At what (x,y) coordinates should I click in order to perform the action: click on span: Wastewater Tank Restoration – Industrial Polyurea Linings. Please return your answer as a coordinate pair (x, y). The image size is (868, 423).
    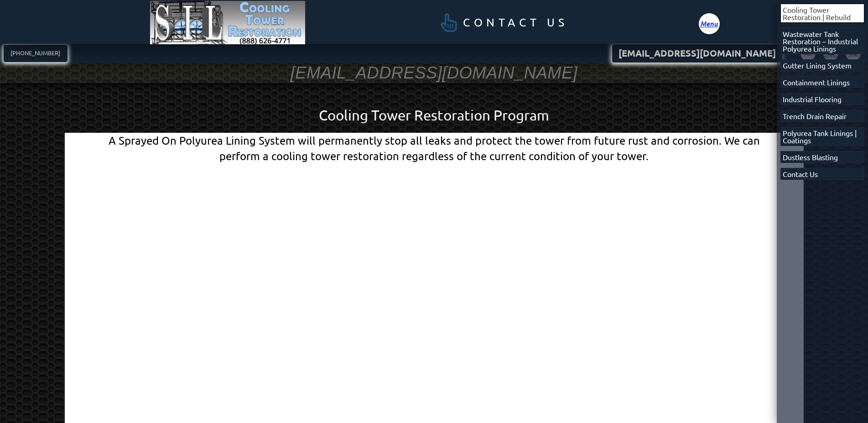
    Looking at the image, I should click on (823, 41).